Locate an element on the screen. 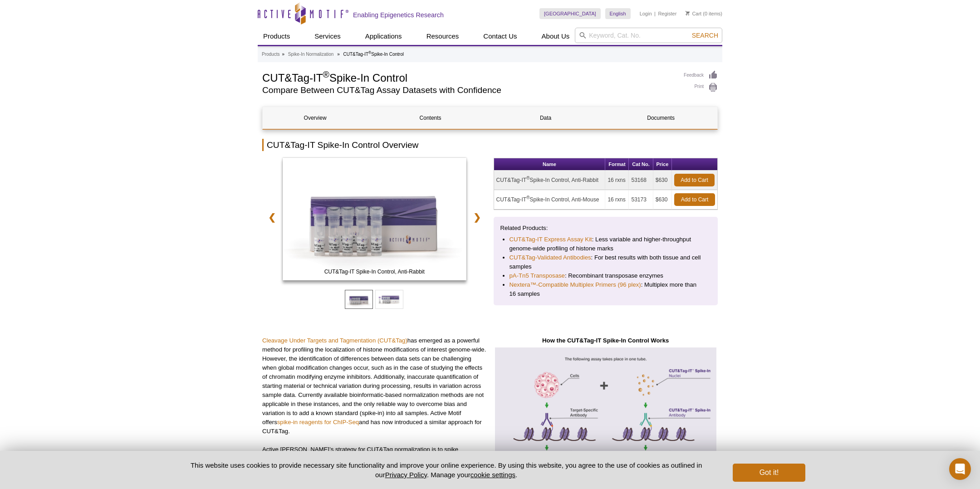  a: Feedback is located at coordinates (700, 76).